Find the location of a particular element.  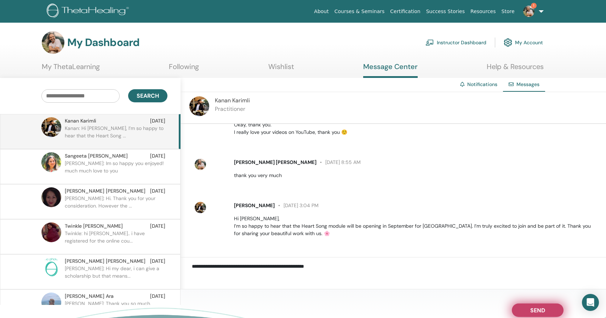

span: Send is located at coordinates (538, 309).